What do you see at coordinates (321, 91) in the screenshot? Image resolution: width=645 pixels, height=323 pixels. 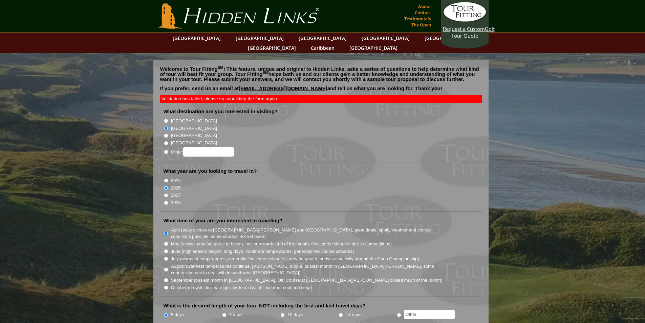 I see `p: If you prefer, send us an email at and tell us what you are looking for. Thank you!` at bounding box center [321, 91].